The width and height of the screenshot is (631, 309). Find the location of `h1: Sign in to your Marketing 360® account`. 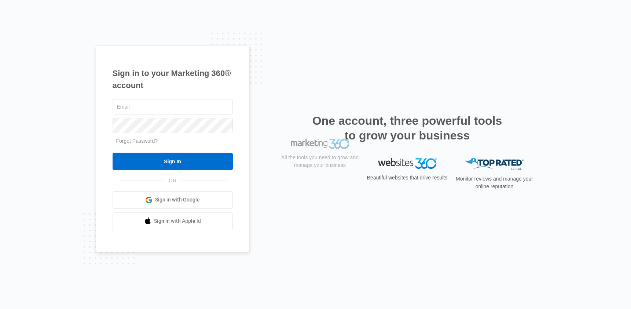

h1: Sign in to your Marketing 360® account is located at coordinates (173, 79).